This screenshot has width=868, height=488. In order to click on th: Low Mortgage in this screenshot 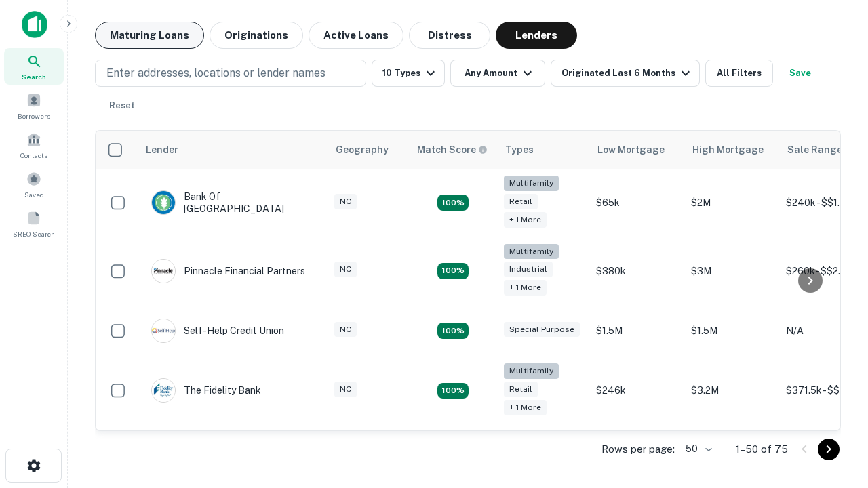, I will do `click(637, 150)`.